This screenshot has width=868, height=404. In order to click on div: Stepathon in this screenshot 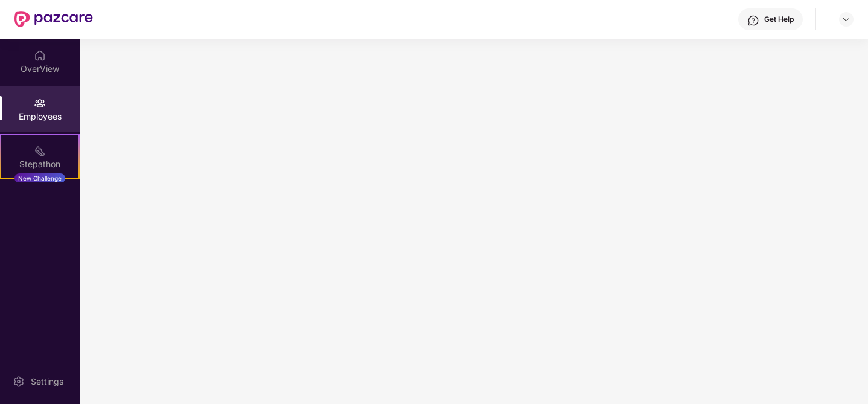, I will do `click(40, 164)`.